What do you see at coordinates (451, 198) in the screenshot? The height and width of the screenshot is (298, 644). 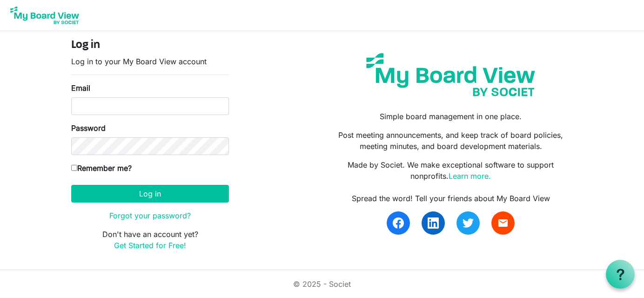 I see `div: Spread the word! Tell your friends about My Board View` at bounding box center [451, 198].